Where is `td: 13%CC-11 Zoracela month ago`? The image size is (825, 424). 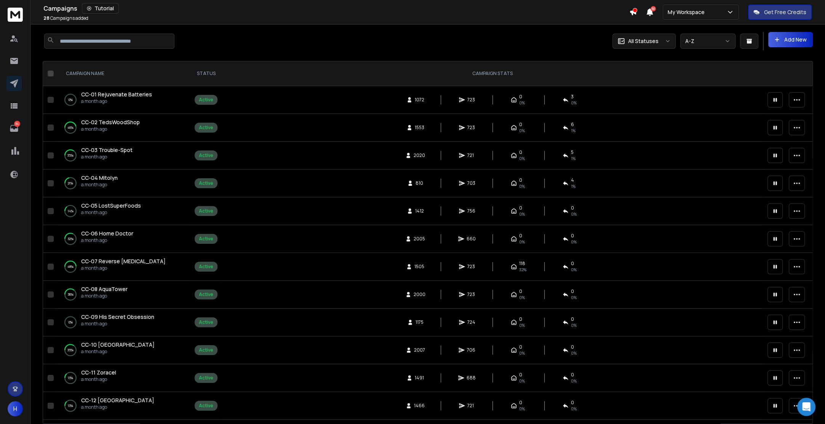
td: 13%CC-11 Zoracela month ago is located at coordinates (123, 378).